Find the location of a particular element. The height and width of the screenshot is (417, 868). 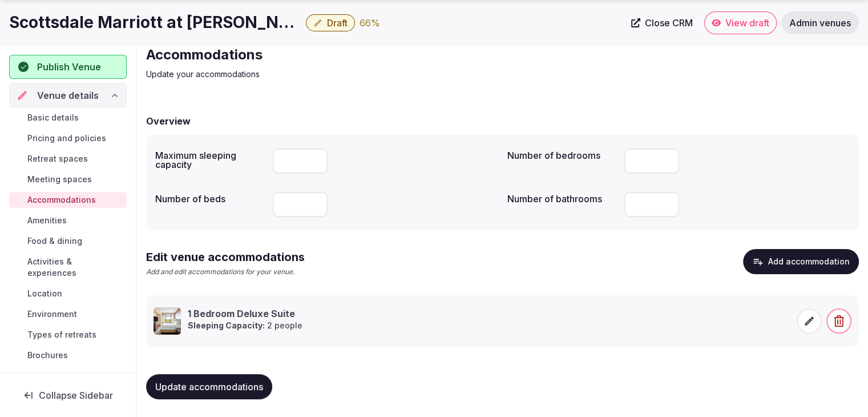

span: Location is located at coordinates (44, 293).